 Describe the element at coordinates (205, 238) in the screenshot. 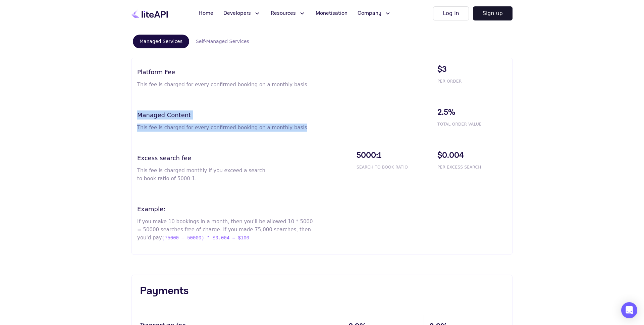

I see `span: (75000 - 50000) * $0.004 = $100` at that location.